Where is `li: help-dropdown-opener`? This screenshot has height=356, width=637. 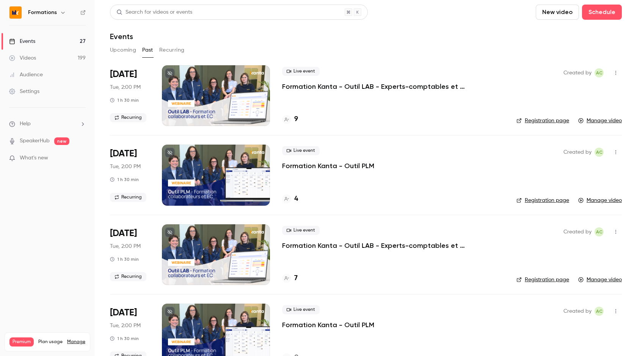 li: help-dropdown-opener is located at coordinates (47, 124).